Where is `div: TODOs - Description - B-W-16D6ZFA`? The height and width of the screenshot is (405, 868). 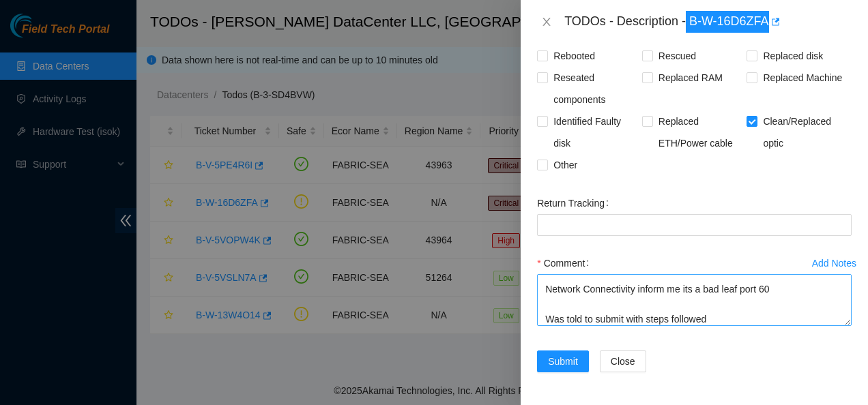
div: TODOs - Description - B-W-16D6ZFA is located at coordinates (708, 22).